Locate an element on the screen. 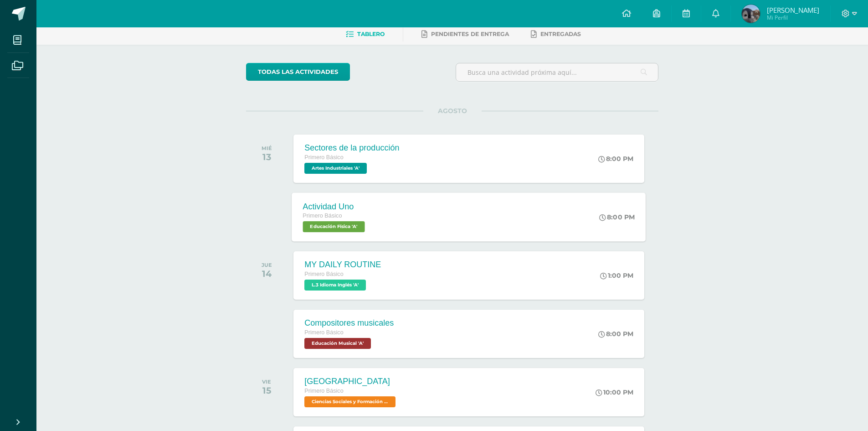 This screenshot has height=431, width=868. a: Entregadas is located at coordinates (556, 34).